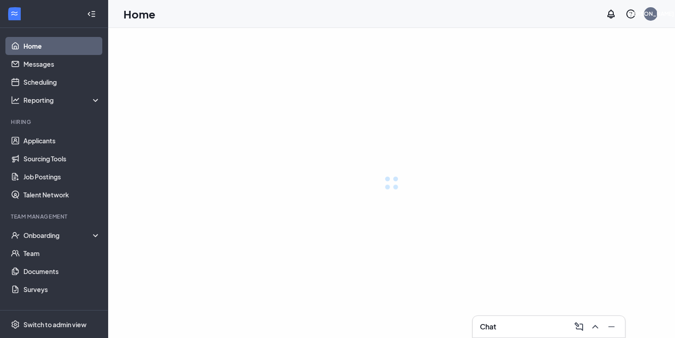 This screenshot has width=675, height=338. Describe the element at coordinates (611, 14) in the screenshot. I see `svg: Notifications` at that location.